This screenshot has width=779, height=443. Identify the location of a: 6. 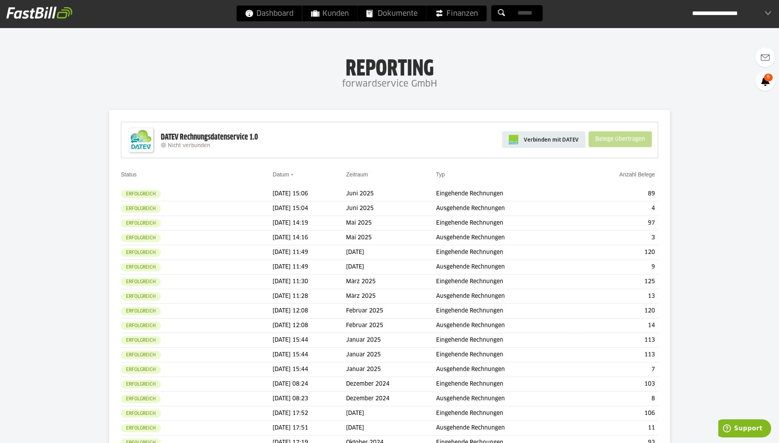
(765, 81).